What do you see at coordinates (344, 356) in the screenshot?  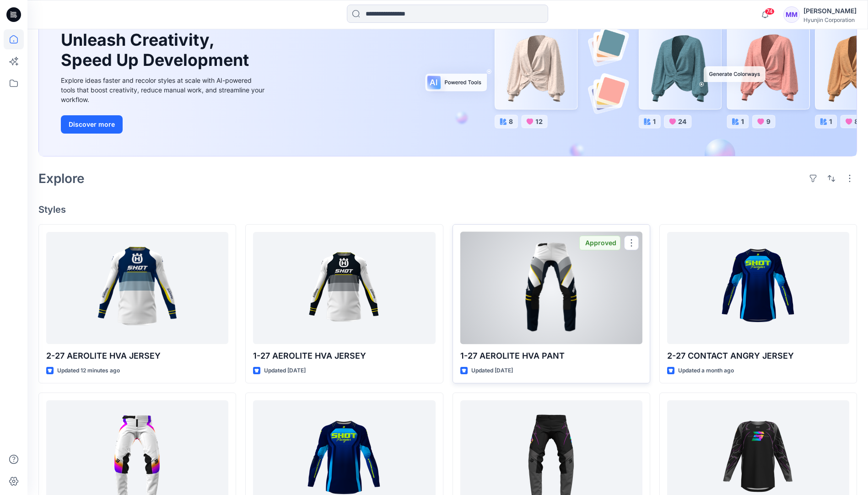 I see `p: 1-27 AEROLITE HVA JERSEY` at bounding box center [344, 356].